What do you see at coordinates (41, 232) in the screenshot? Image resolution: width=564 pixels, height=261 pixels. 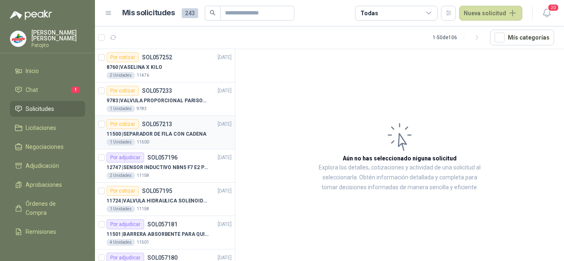 I see `span: Remisiones` at bounding box center [41, 232].